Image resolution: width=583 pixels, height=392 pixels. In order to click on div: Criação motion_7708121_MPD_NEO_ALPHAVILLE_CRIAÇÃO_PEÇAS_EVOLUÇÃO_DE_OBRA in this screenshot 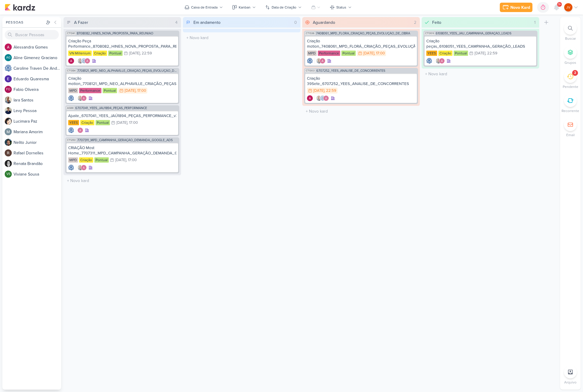, I will do `click(122, 81)`.